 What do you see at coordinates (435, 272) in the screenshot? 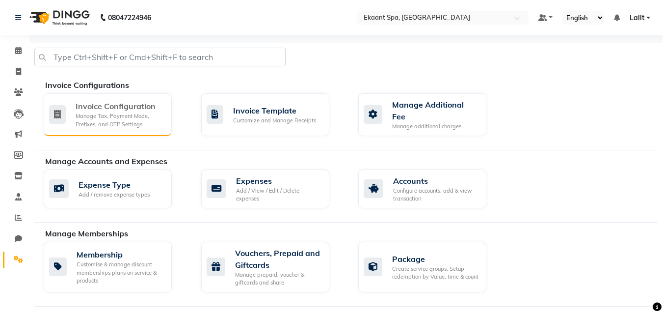
I see `div: Create service groups, Setup redemption by Value, time & count` at bounding box center [435, 272].